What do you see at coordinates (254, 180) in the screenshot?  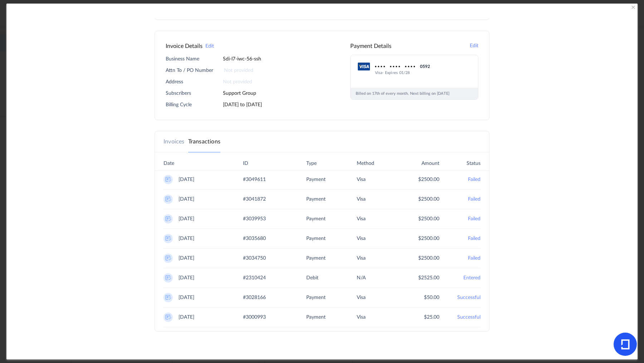 I see `span: # 3049611` at bounding box center [254, 180].